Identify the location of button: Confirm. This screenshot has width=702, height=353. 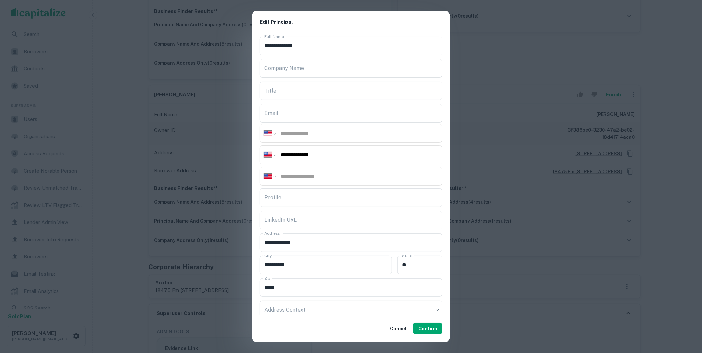
(428, 329).